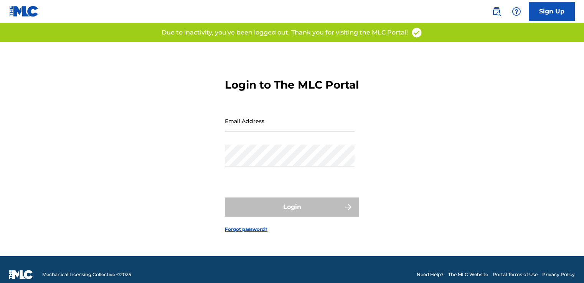 The width and height of the screenshot is (584, 283). Describe the element at coordinates (559, 275) in the screenshot. I see `a: Privacy Policy` at that location.